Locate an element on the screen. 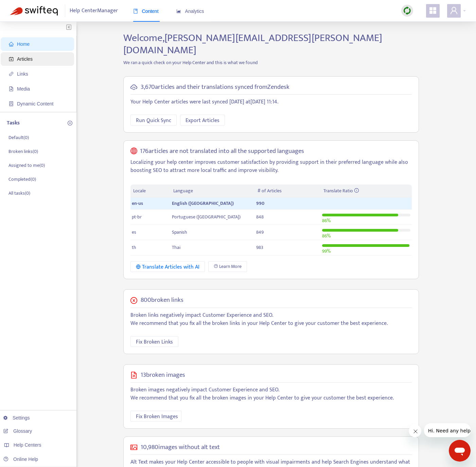 The height and width of the screenshot is (467, 476). a: Learn More is located at coordinates (228, 267).